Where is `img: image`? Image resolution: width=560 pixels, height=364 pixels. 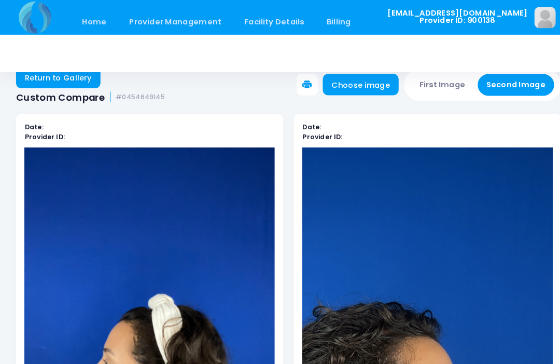
img: image is located at coordinates (529, 17).